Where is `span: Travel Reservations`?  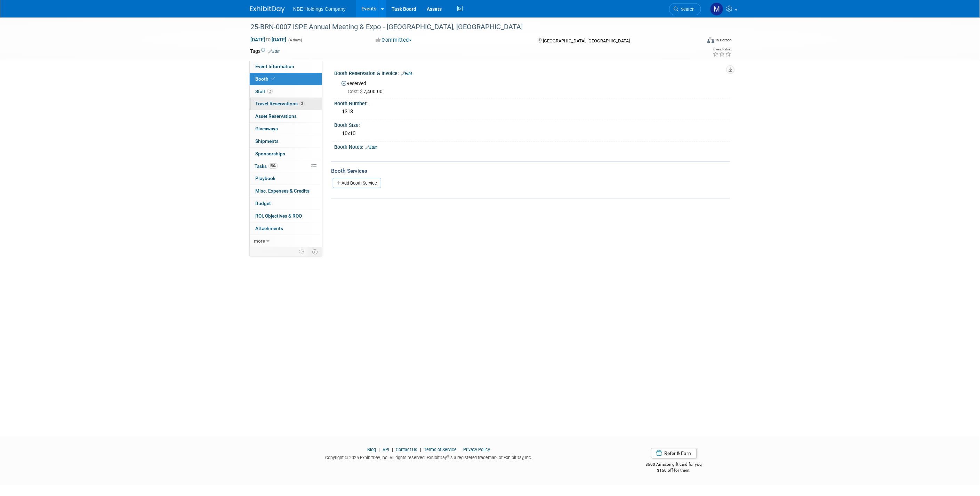 span: Travel Reservations is located at coordinates (280, 104).